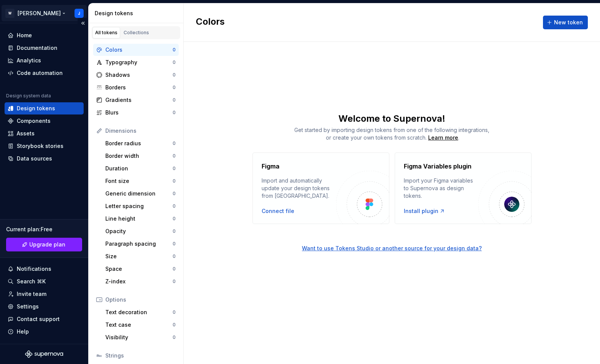 The width and height of the screenshot is (600, 364). I want to click on a: Z-index0, so click(140, 281).